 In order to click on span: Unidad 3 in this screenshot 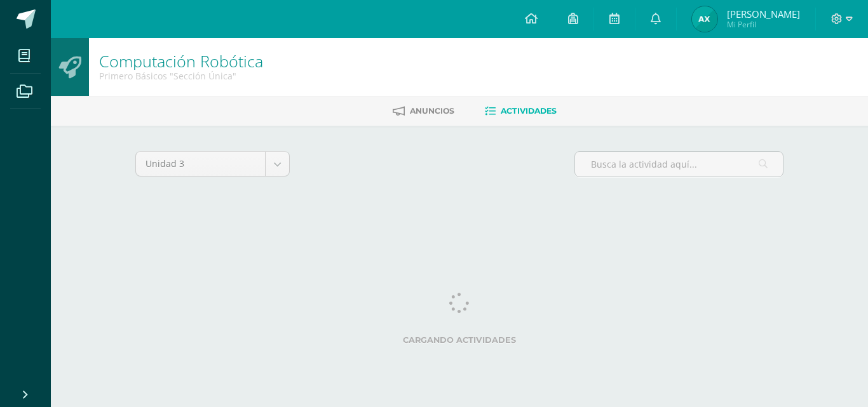, I will do `click(200, 164)`.